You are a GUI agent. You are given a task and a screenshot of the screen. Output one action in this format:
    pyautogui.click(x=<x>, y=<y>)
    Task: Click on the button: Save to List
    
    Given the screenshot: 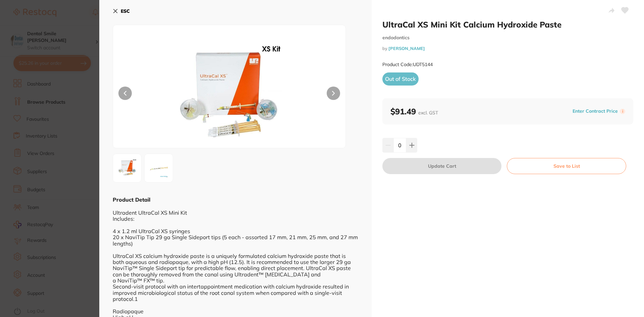 What is the action you would take?
    pyautogui.click(x=566, y=166)
    